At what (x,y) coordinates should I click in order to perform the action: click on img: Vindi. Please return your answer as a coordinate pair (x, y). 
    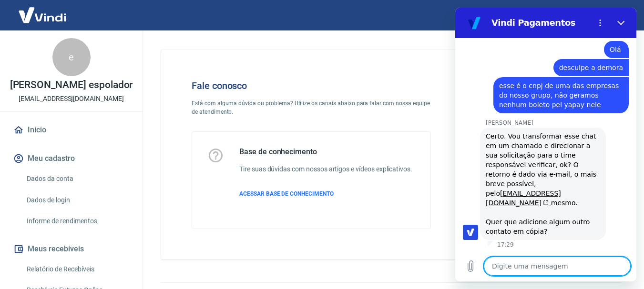
    Looking at the image, I should click on (42, 15).